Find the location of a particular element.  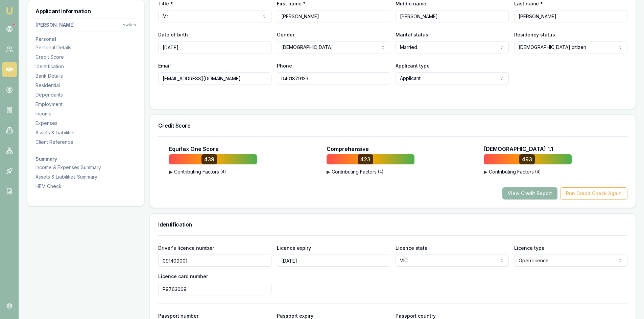

div: HEM Check is located at coordinates (85, 186).